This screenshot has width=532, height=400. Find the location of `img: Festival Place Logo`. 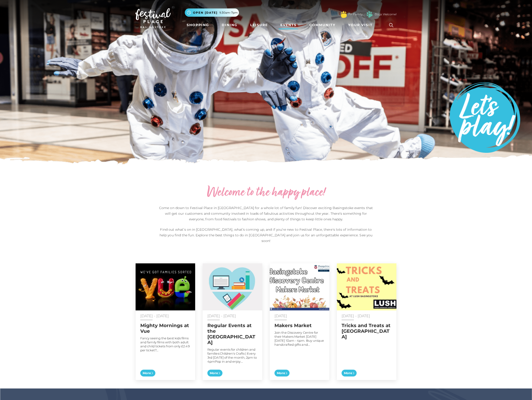

img: Festival Place Logo is located at coordinates (153, 18).